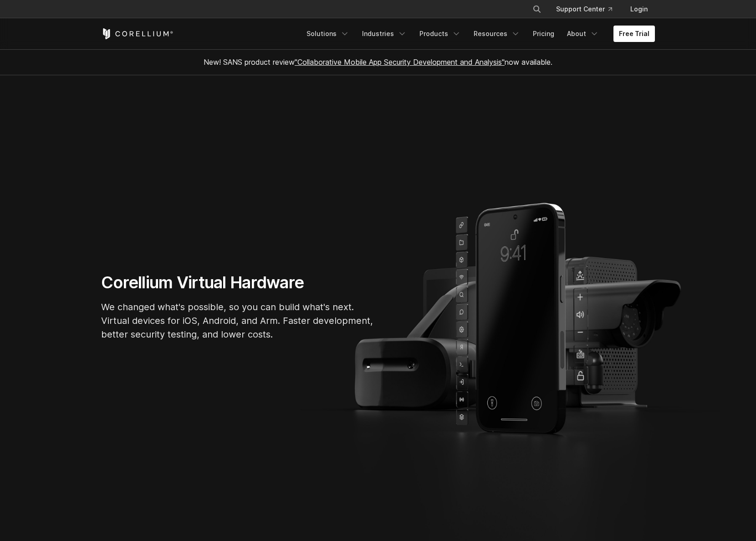 This screenshot has width=756, height=541. I want to click on a: Corellium Home, so click(137, 33).